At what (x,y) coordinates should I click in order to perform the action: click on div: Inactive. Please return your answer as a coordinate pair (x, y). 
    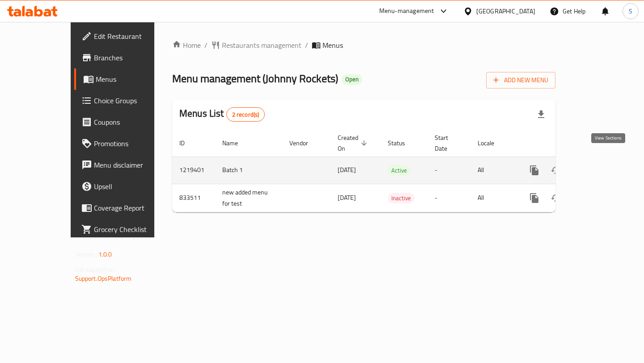
    Looking at the image, I should click on (401, 198).